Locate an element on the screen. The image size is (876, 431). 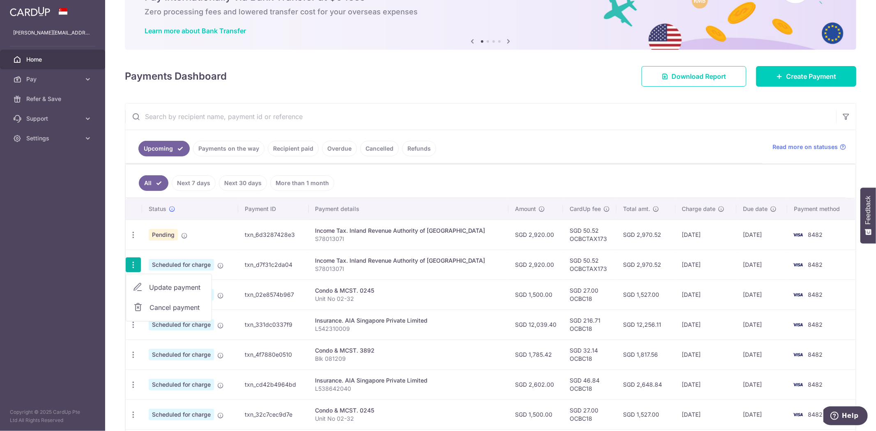
td: SGD 216.71 OCBC18 is located at coordinates (590, 324).